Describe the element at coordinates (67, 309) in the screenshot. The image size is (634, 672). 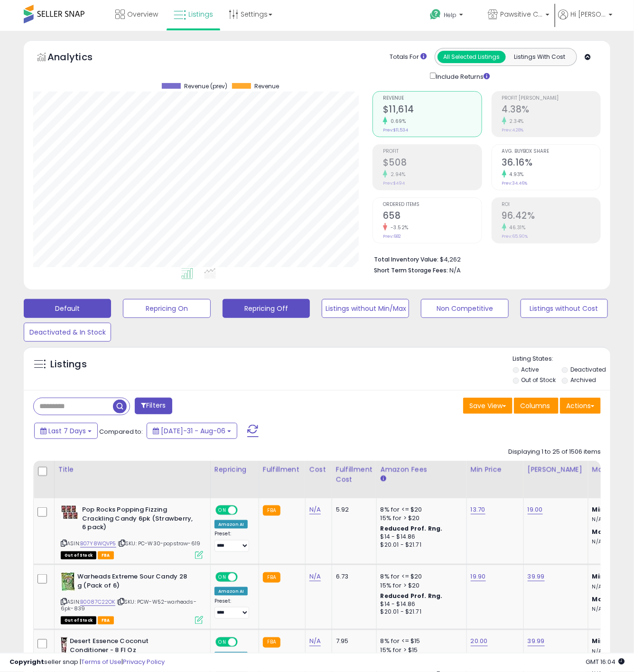
I see `button: Default` at that location.